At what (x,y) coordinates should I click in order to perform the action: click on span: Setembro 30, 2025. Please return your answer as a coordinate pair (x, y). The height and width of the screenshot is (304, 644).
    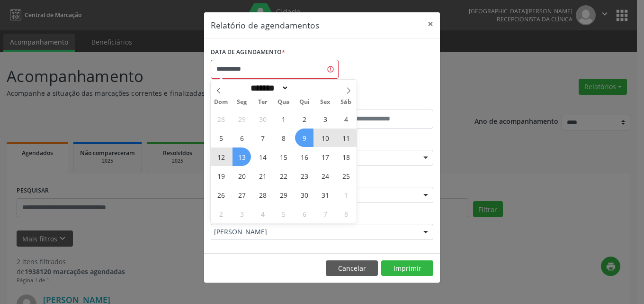
    Looking at the image, I should click on (262, 119).